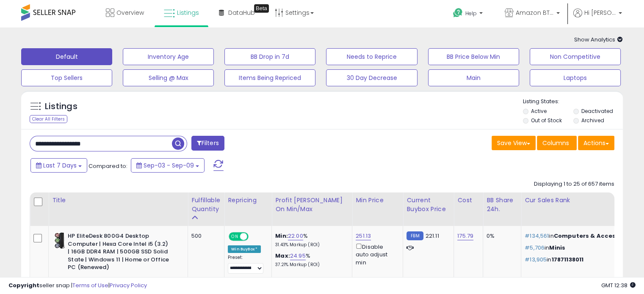  Describe the element at coordinates (312, 209) in the screenshot. I see `th: The percentage added to the cost of goods (COGS) that forms the calculator for Min & Max prices.` at that location.